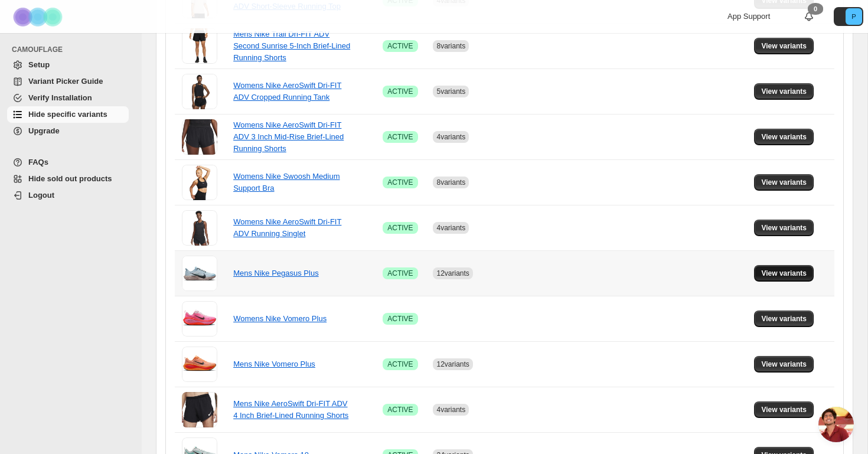  Describe the element at coordinates (748, 16) in the screenshot. I see `span: App Support` at that location.